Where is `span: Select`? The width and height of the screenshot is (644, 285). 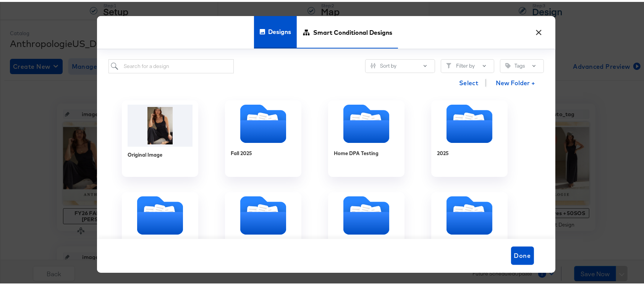 span: Select is located at coordinates (469, 81).